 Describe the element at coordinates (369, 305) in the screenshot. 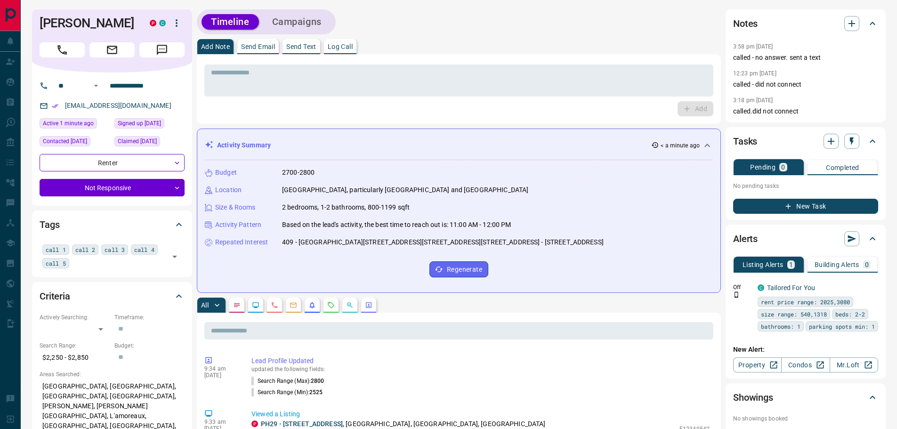

I see `svg: Agent Actions` at that location.